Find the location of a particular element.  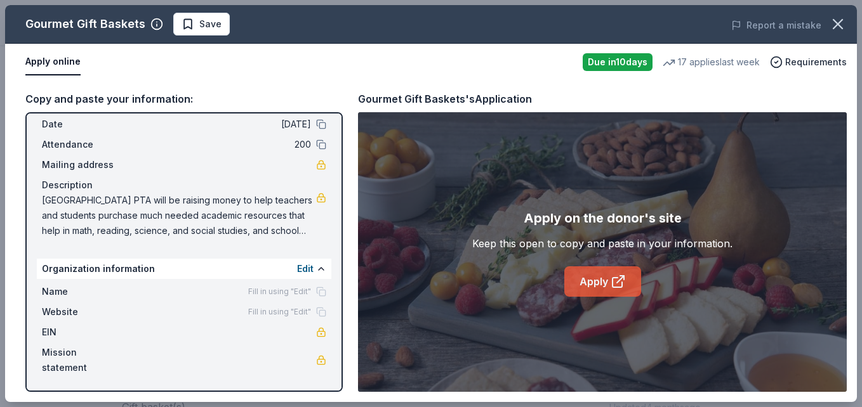

div: 17 applies last week is located at coordinates (711, 62).